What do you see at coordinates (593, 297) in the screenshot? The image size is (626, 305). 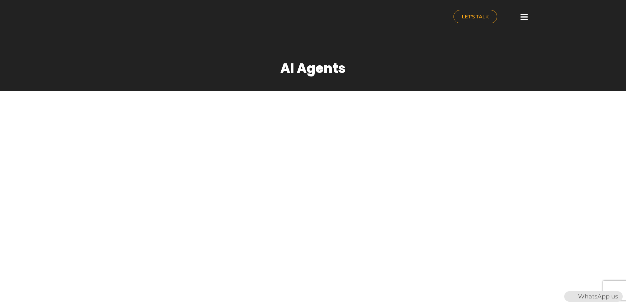 I see `a: WhatsAppWhatsApp us` at bounding box center [593, 297].